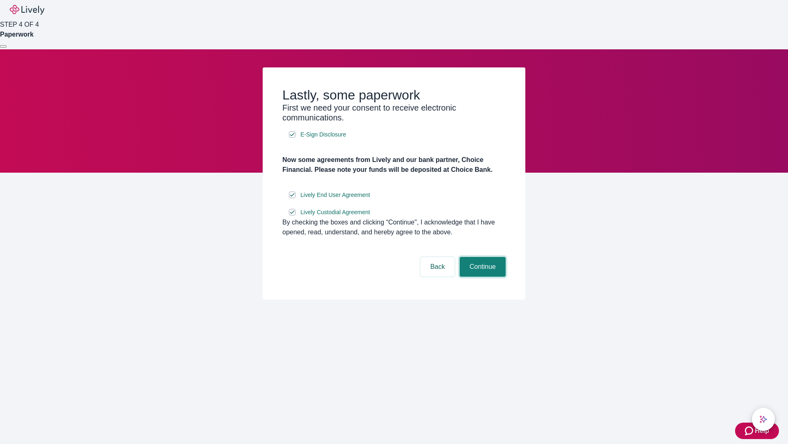 The height and width of the screenshot is (444, 788). What do you see at coordinates (764, 419) in the screenshot?
I see `svg: Lively AI Assistant` at bounding box center [764, 419].